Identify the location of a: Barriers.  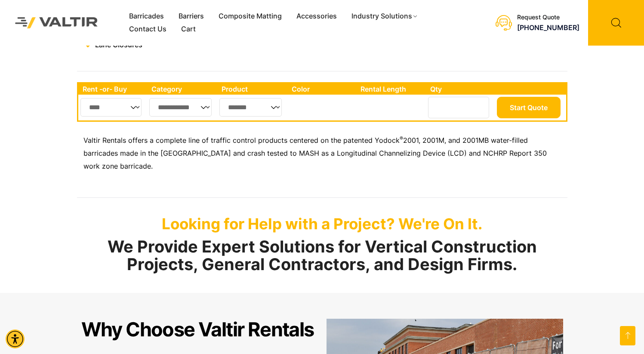
(191, 16).